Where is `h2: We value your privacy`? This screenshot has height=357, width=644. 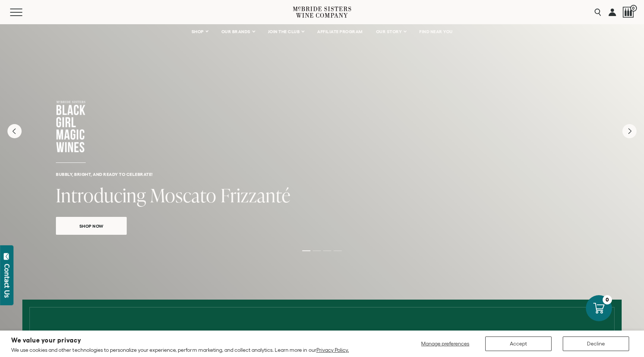
h2: We value your privacy is located at coordinates (180, 340).